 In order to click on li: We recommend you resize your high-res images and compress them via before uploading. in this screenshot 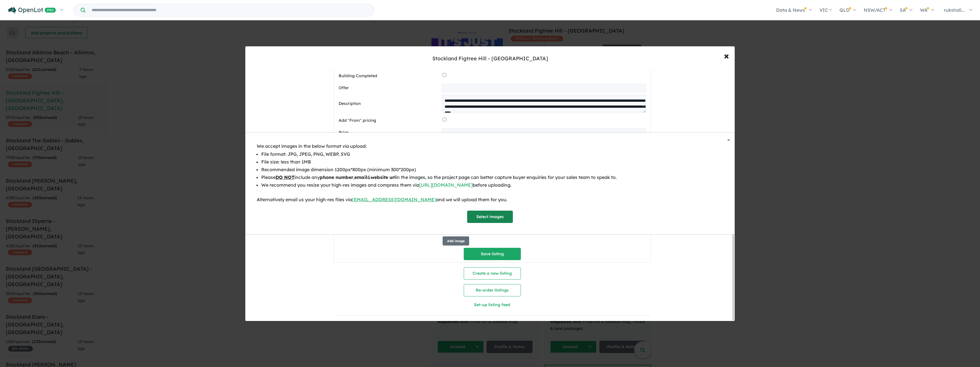, I will do `click(492, 185)`.